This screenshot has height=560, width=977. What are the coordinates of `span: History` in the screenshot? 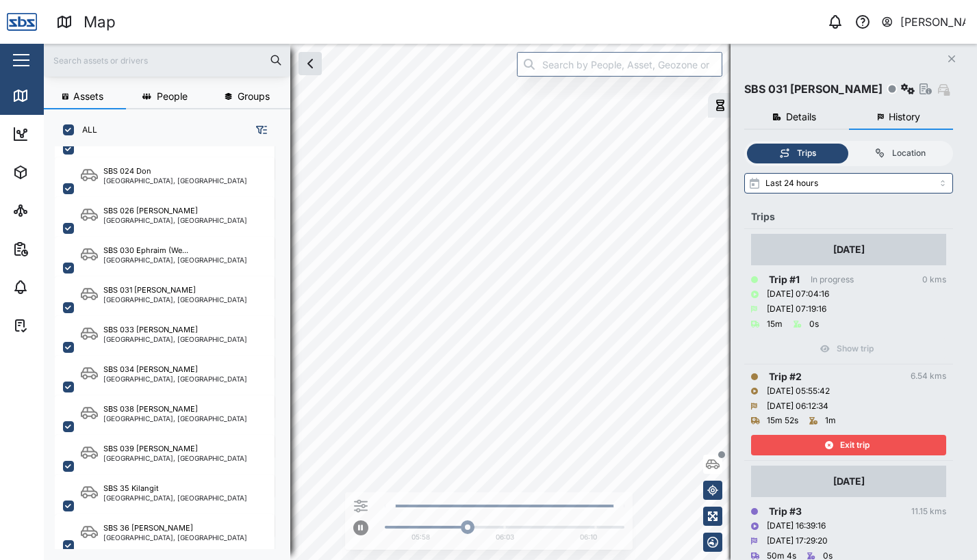 It's located at (905, 117).